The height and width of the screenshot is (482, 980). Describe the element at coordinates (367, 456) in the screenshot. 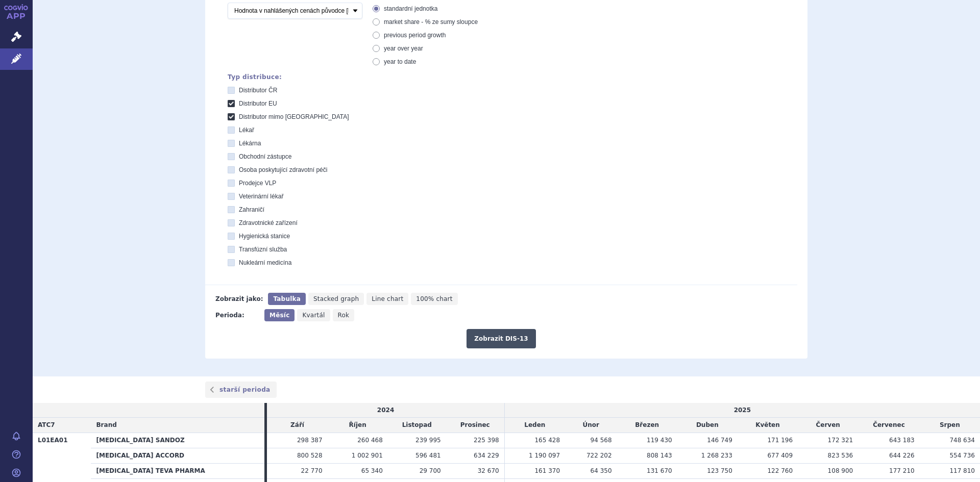

I see `span: 1 002 901` at that location.